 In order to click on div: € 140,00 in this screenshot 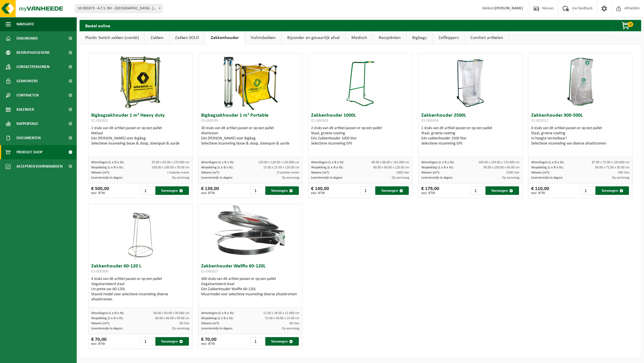, I will do `click(320, 191)`.